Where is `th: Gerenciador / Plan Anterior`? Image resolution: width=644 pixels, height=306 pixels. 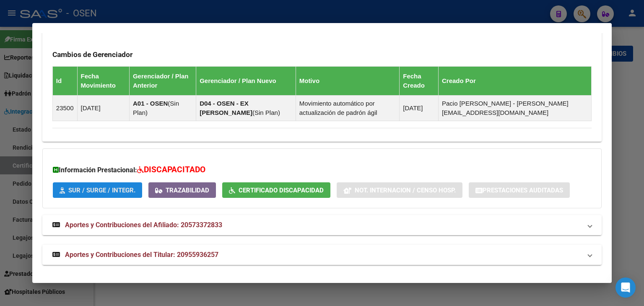 th: Gerenciador / Plan Anterior is located at coordinates (162, 81).